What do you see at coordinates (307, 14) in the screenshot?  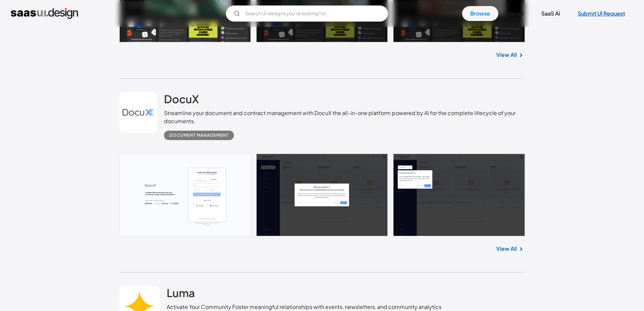 I see `form: Email Form` at bounding box center [307, 14].